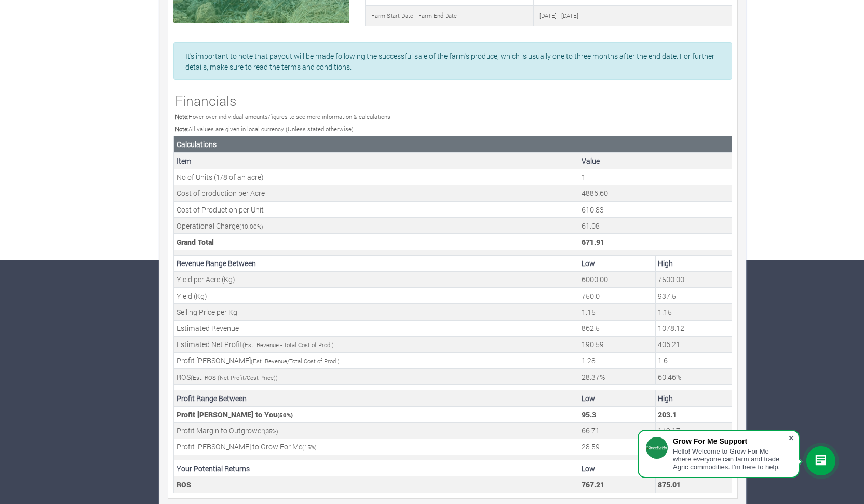 Image resolution: width=864 pixels, height=504 pixels. What do you see at coordinates (617, 360) in the screenshot?
I see `td: Your estimated minimum Profit Margin (Estimated Revenue/Total Cost of Production)` at bounding box center [617, 360].